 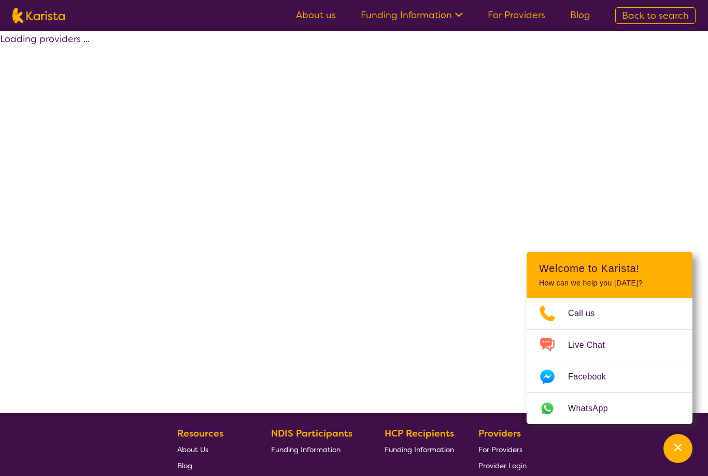 I want to click on img: Karista logo, so click(x=38, y=16).